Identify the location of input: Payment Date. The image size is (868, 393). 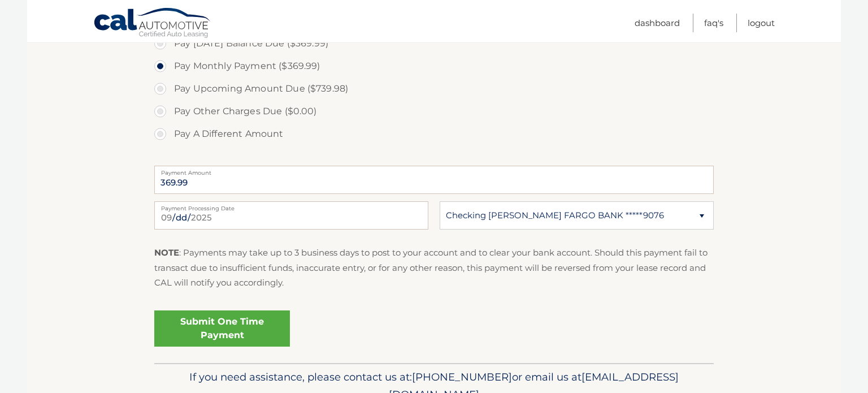
(291, 216).